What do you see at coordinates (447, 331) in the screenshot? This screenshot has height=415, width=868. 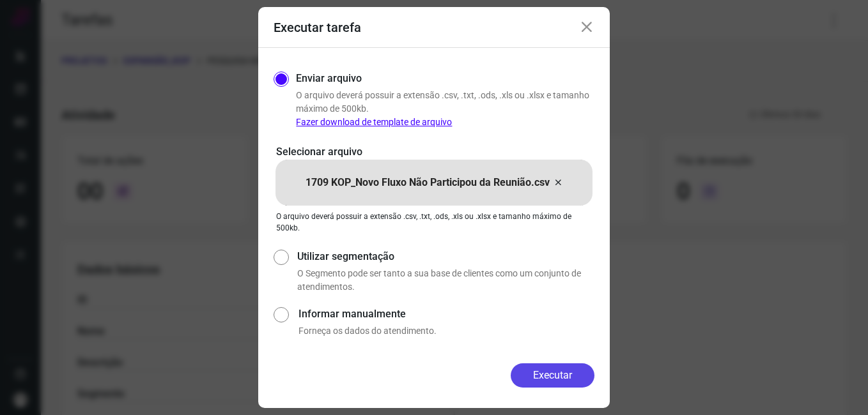 I see `p: Forneça os dados do atendimento.` at bounding box center [447, 331].